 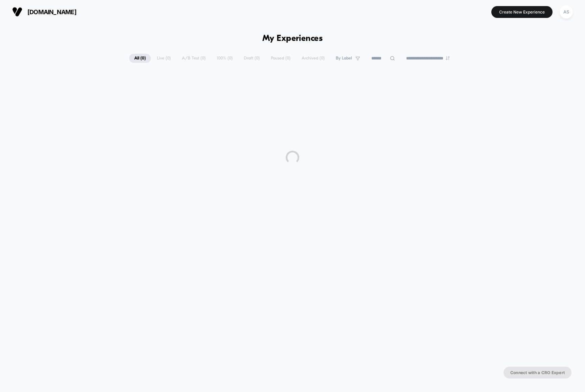 I want to click on span: By Label, so click(x=344, y=58).